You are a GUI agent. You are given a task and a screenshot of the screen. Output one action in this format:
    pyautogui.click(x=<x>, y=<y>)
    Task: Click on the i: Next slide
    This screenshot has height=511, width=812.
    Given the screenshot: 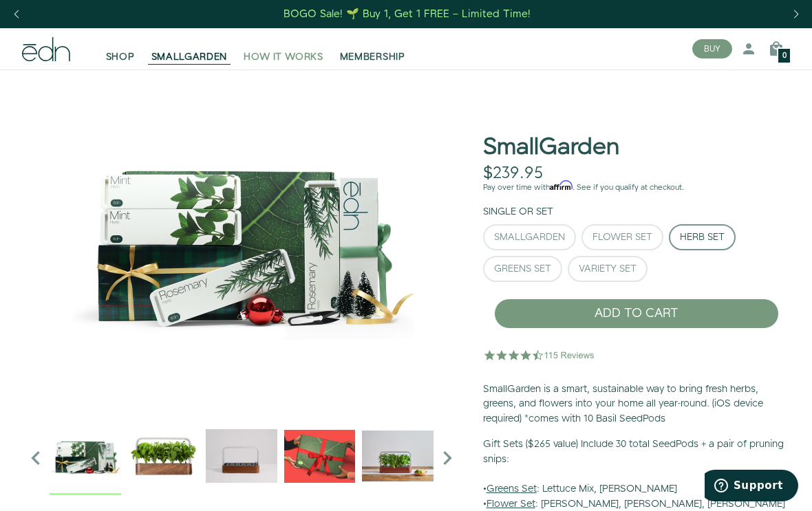 What is the action you would take?
    pyautogui.click(x=447, y=458)
    